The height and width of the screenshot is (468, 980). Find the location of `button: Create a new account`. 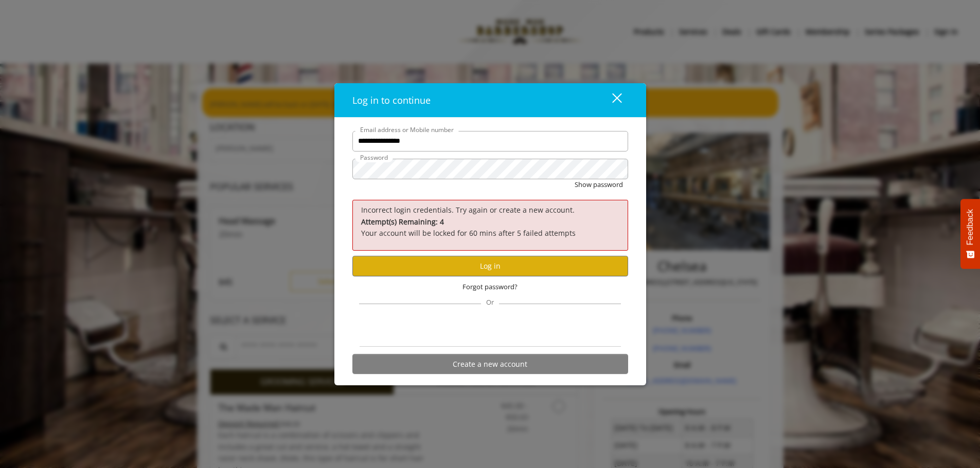

button: Create a new account is located at coordinates (490, 364).